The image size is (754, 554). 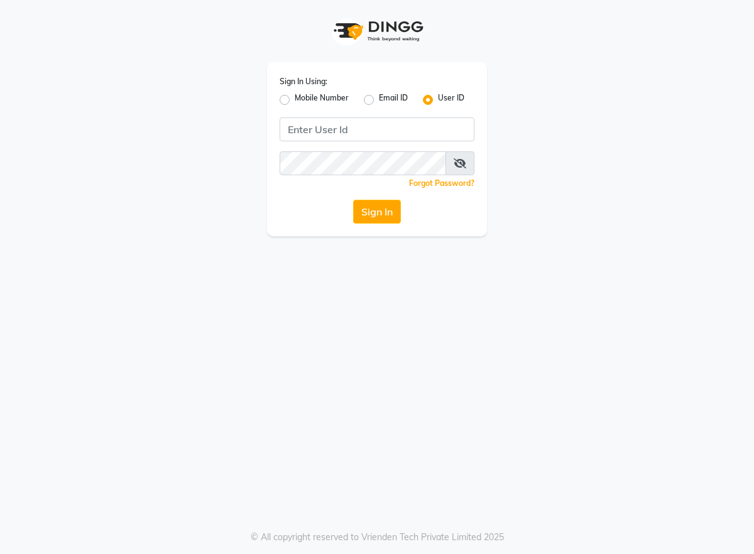 I want to click on label: User ID, so click(x=451, y=100).